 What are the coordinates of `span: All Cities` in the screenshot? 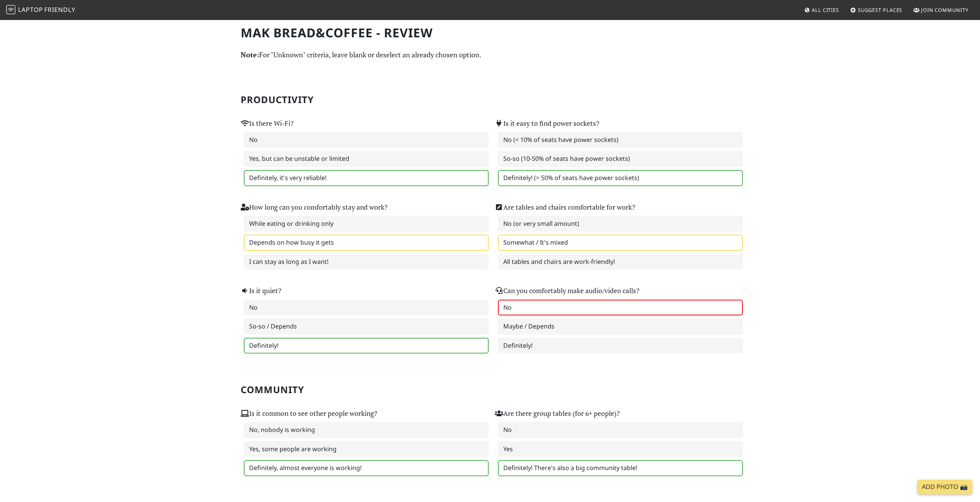 It's located at (825, 10).